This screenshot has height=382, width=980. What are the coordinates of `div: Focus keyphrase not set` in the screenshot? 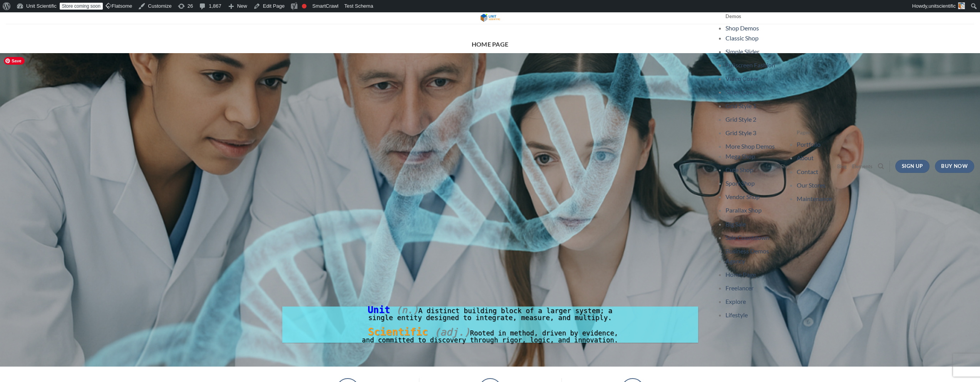 It's located at (304, 6).